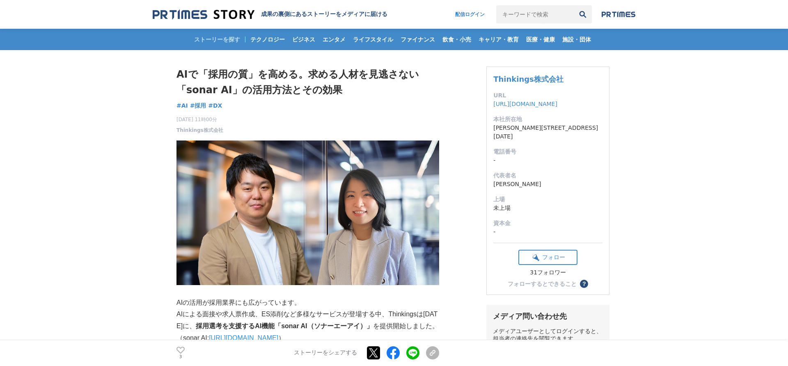 The width and height of the screenshot is (788, 366). What do you see at coordinates (308, 303) in the screenshot?
I see `p: AIの活用が採用業界にも広がっています。` at bounding box center [308, 303].